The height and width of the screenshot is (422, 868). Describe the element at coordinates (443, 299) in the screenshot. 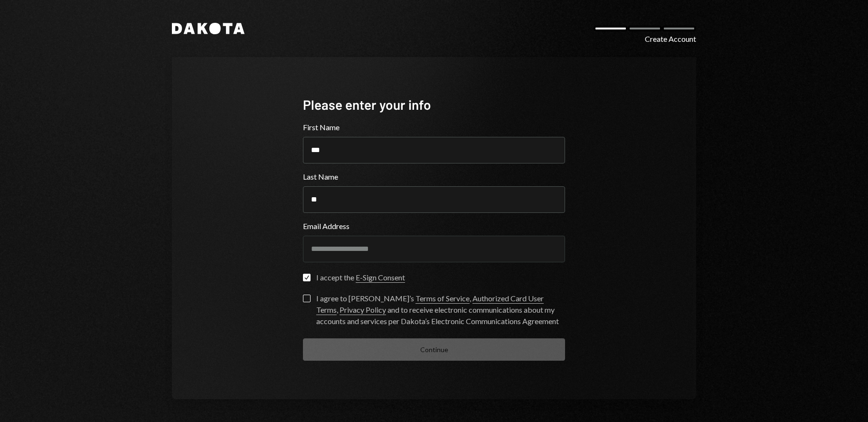

I see `a: Terms of Service` at that location.